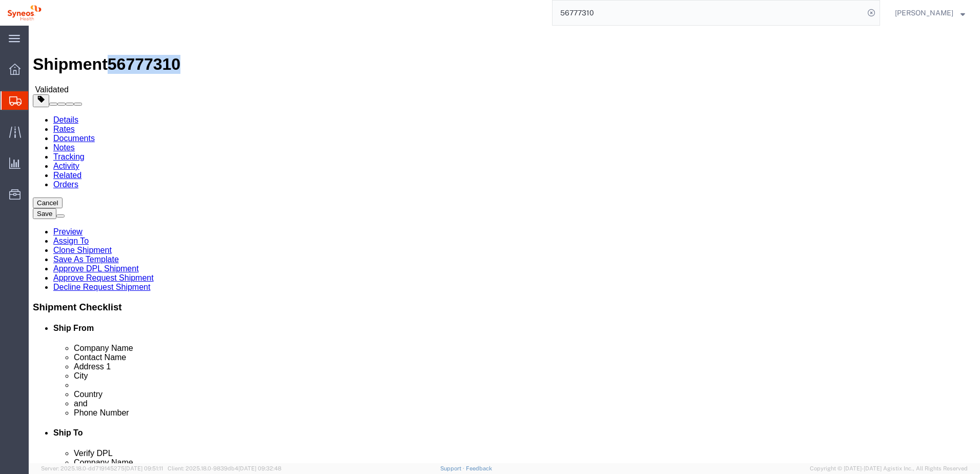  What do you see at coordinates (479, 468) in the screenshot?
I see `a: Feedback` at bounding box center [479, 468].